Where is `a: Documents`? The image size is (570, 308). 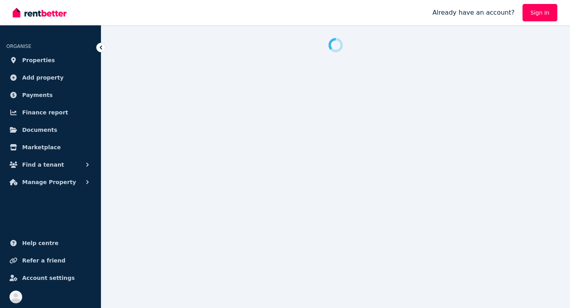
a: Documents is located at coordinates (50, 130).